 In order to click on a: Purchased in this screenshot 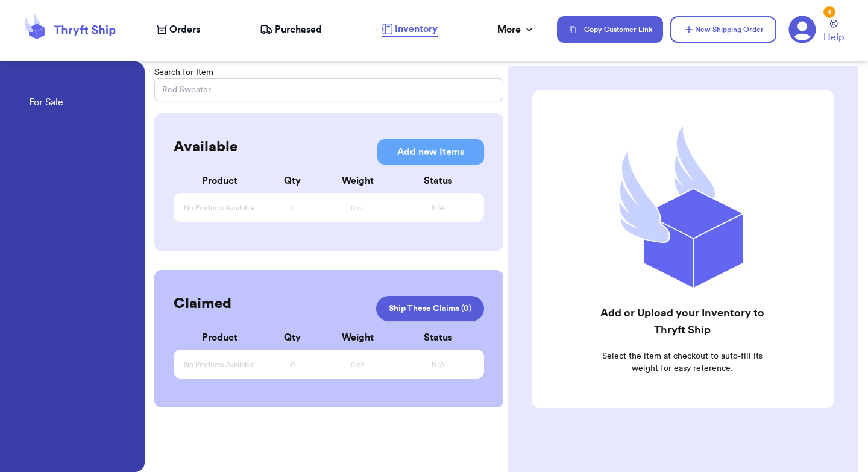, I will do `click(291, 29)`.